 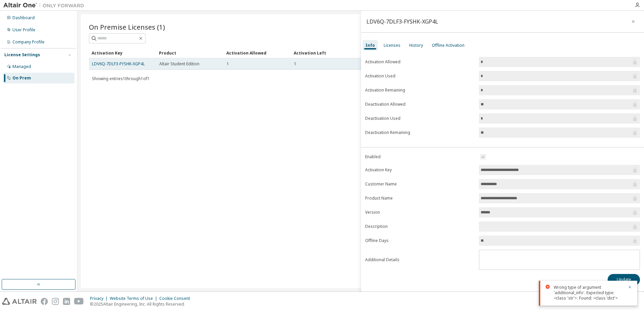 I want to click on label: Deactivation Remaining, so click(x=420, y=133).